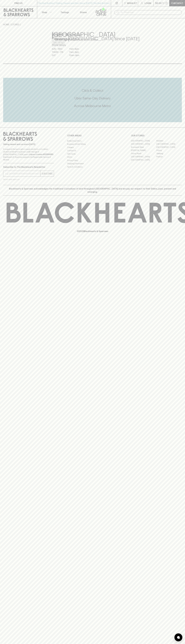 Image resolution: width=185 pixels, height=644 pixels. I want to click on a: Terms & Conditions, so click(92, 167).